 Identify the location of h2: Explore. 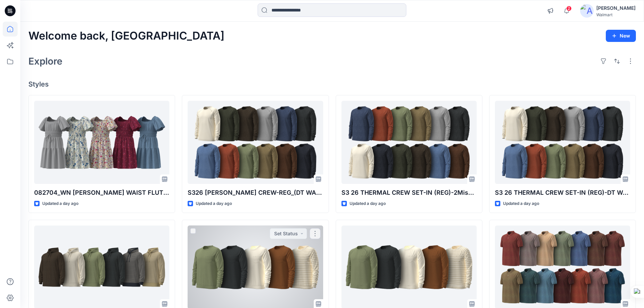
(45, 61).